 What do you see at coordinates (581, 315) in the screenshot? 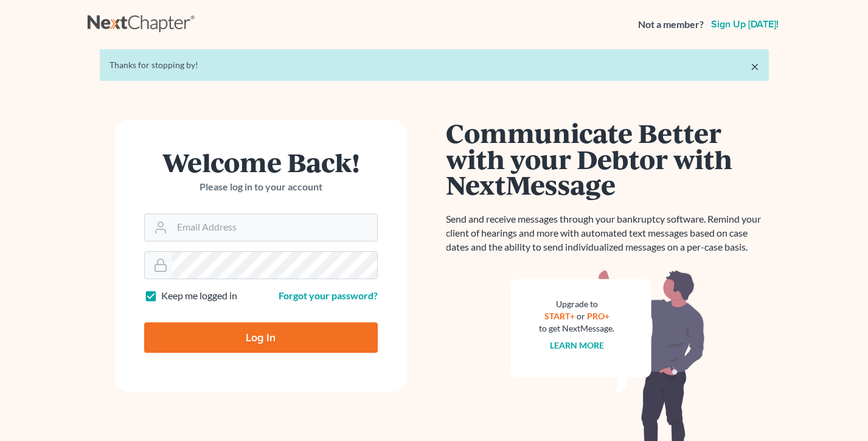
I see `span: or` at bounding box center [581, 315].